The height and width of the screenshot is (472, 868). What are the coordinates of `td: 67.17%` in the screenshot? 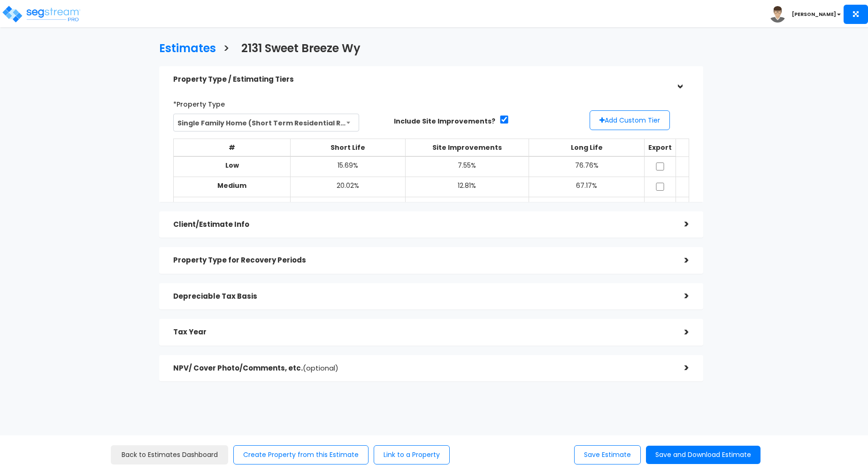 It's located at (586, 187).